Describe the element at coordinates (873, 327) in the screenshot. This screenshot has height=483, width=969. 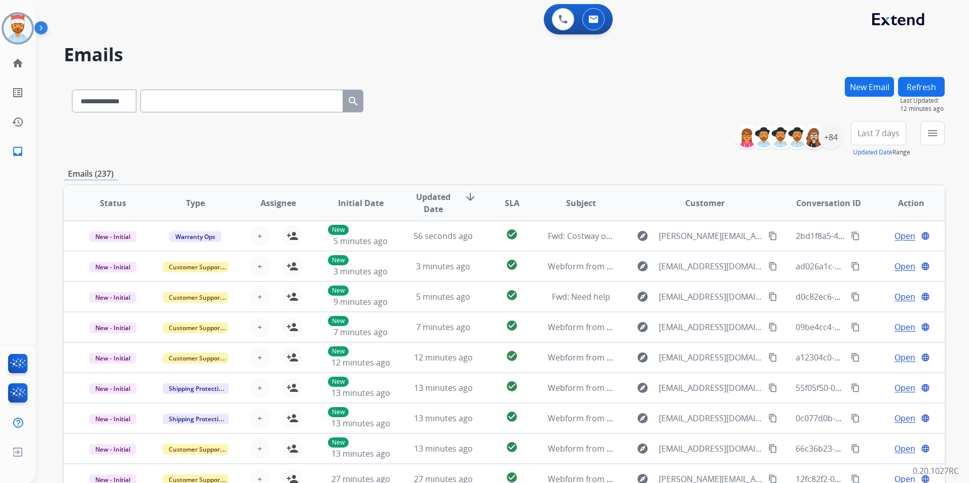
I see `span: 09be4cc4-a507-4479-a89c-6999726aee1d` at that location.